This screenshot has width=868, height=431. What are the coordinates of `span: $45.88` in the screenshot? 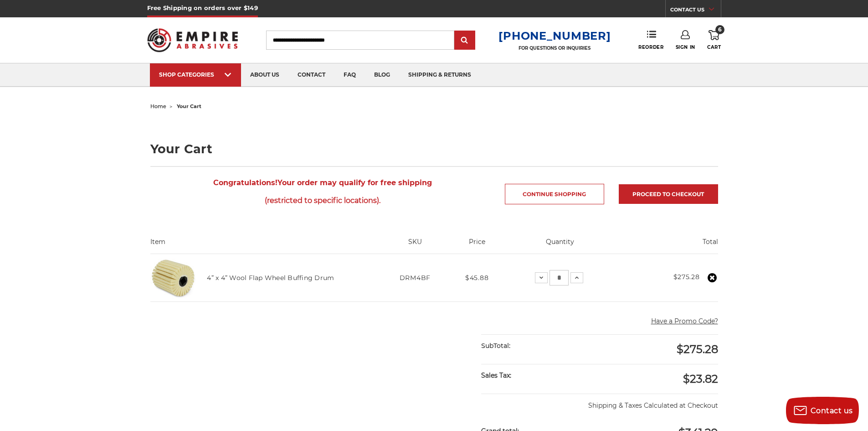 It's located at (477, 278).